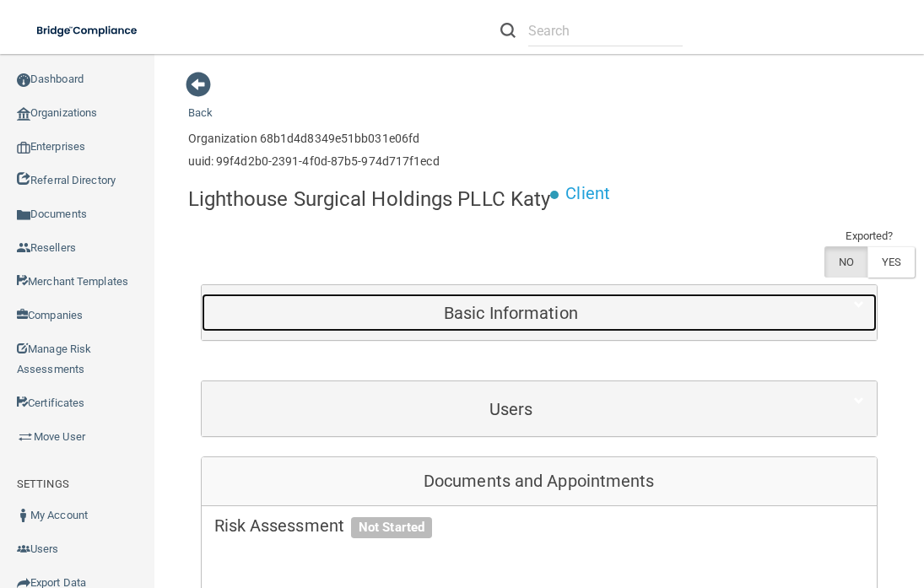 This screenshot has width=924, height=588. Describe the element at coordinates (370, 199) in the screenshot. I see `h4: Lighthouse Surgical Holdings PLLC Katy` at that location.